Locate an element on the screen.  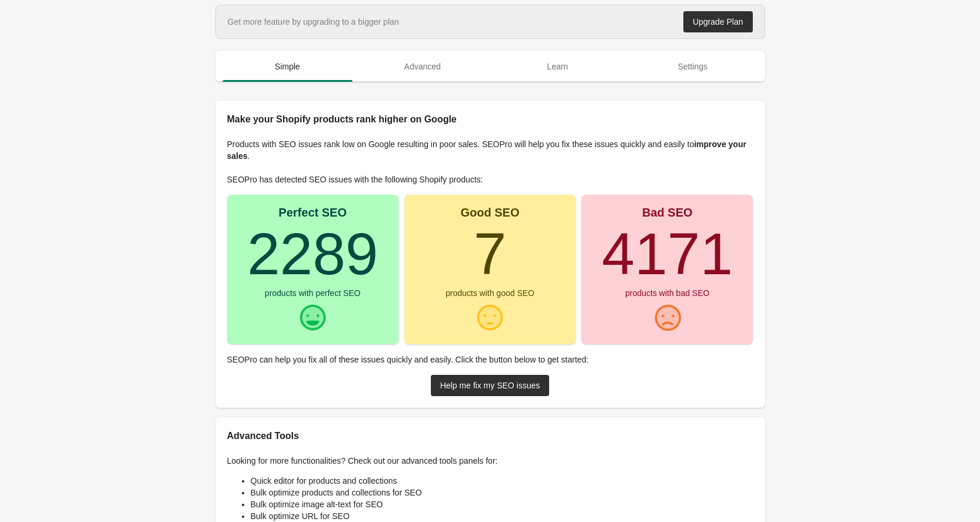
li: Quick editor for products and collections is located at coordinates (502, 481).